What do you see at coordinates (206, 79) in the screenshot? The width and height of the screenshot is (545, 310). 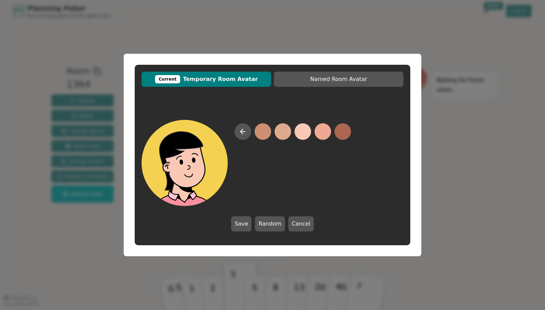 I see `span: Temporary Room Avatar` at bounding box center [206, 79].